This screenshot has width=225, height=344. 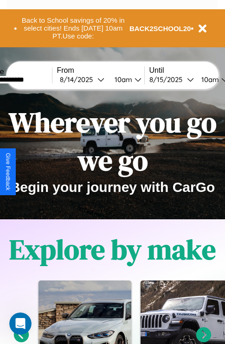 I want to click on button: 8/14/2025, so click(x=82, y=79).